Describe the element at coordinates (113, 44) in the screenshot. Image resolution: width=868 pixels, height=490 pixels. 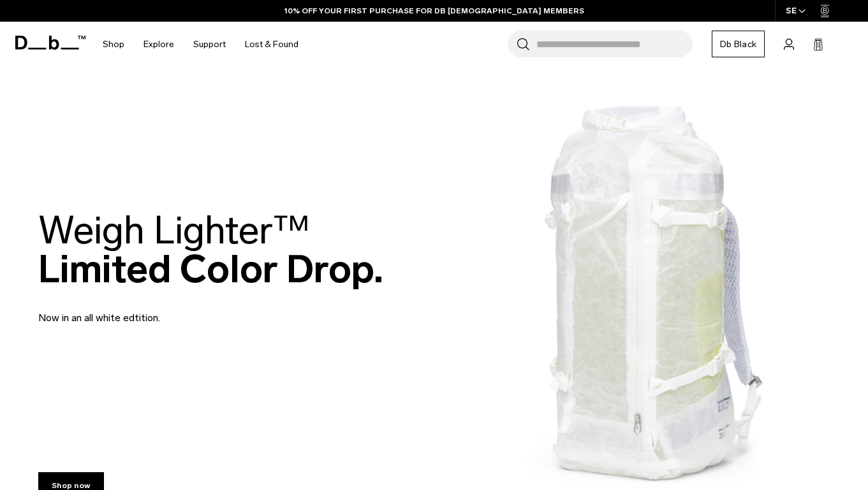
I see `a: Shop` at that location.